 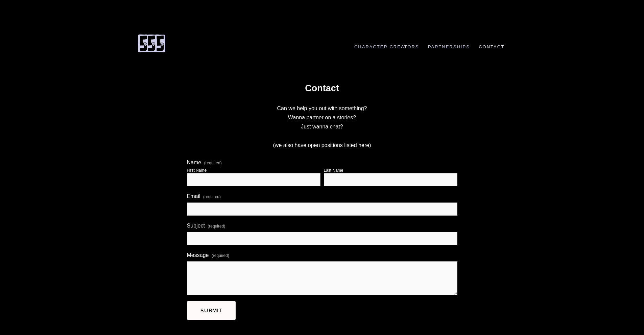 I want to click on h1: Contact, so click(x=322, y=89).